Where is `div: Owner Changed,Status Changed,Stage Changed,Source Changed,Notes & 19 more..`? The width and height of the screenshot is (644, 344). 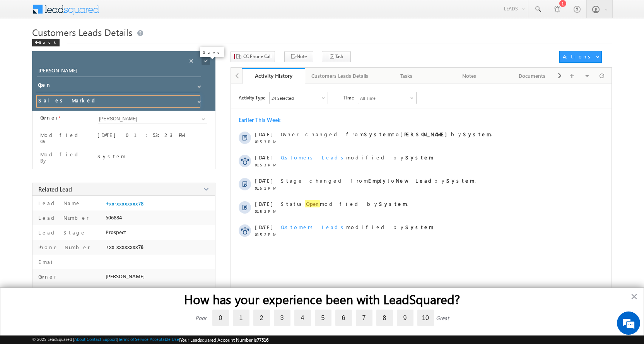 div: Owner Changed,Status Changed,Stage Changed,Source Changed,Notes & 19 more.. is located at coordinates (299, 98).